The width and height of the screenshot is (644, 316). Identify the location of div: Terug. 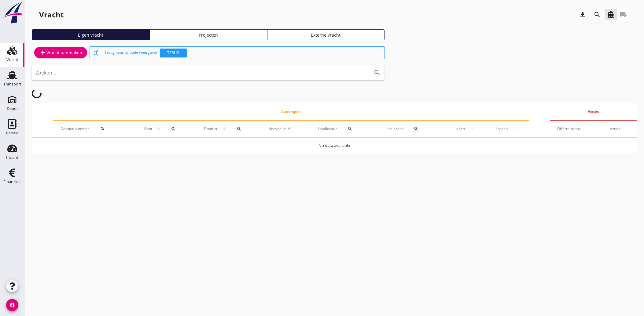
(174, 53).